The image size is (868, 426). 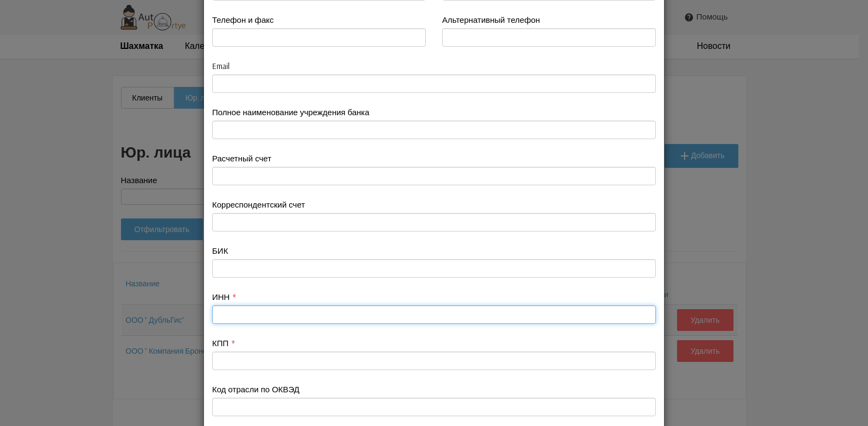 What do you see at coordinates (258, 204) in the screenshot?
I see `label: Корреспондентский счет` at bounding box center [258, 204].